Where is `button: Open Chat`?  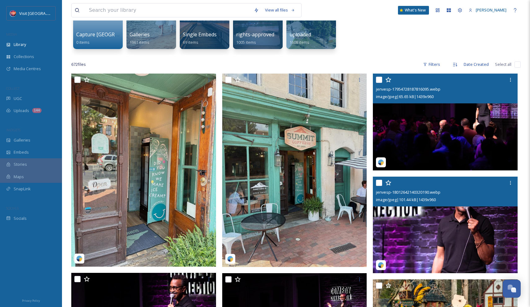
button: Open Chat is located at coordinates (512, 288).